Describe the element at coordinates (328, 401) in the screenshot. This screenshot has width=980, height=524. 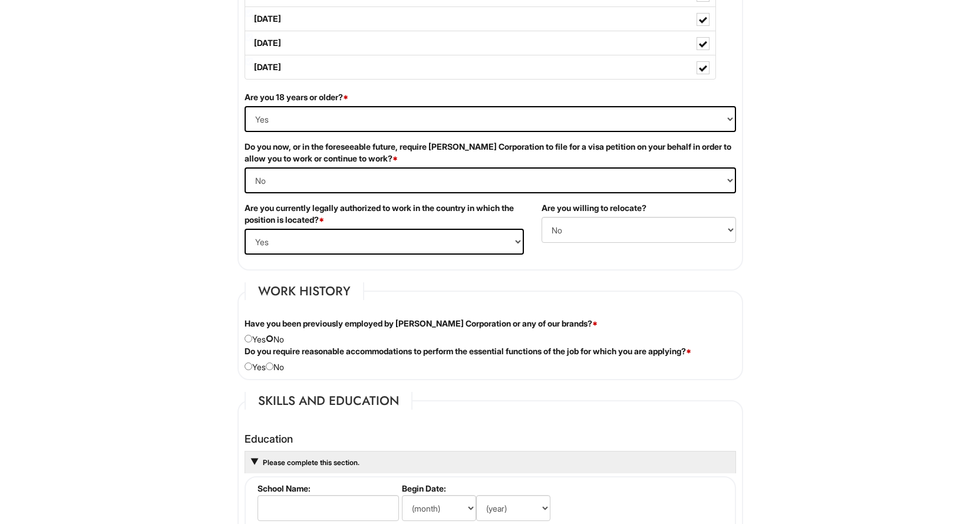
I see `legend: Skills and Education` at that location.